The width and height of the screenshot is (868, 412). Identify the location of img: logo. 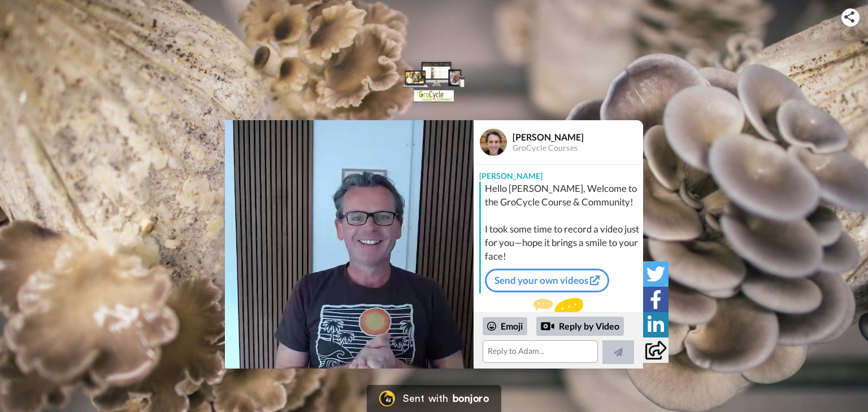
(434, 81).